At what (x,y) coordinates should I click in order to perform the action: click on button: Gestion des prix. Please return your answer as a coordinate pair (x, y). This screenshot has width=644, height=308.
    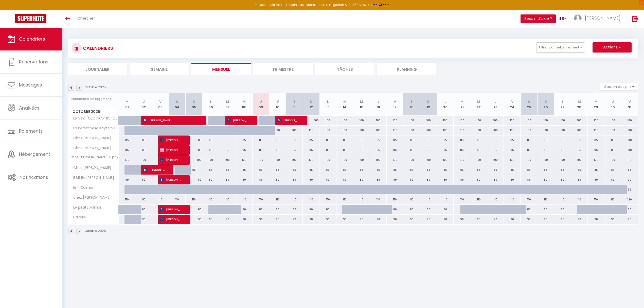
    Looking at the image, I should click on (619, 86).